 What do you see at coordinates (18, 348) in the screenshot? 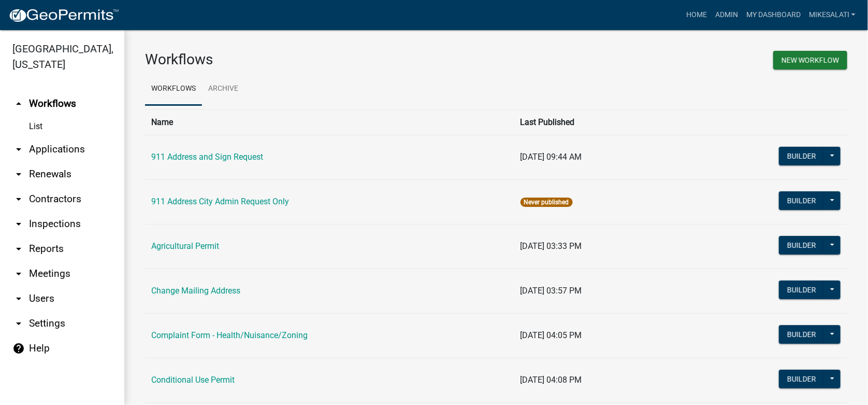
I see `i: help` at bounding box center [18, 348].